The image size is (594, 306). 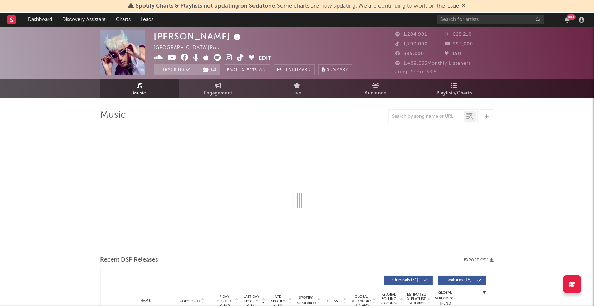 I want to click on span: Spotify Popularity, so click(x=306, y=300).